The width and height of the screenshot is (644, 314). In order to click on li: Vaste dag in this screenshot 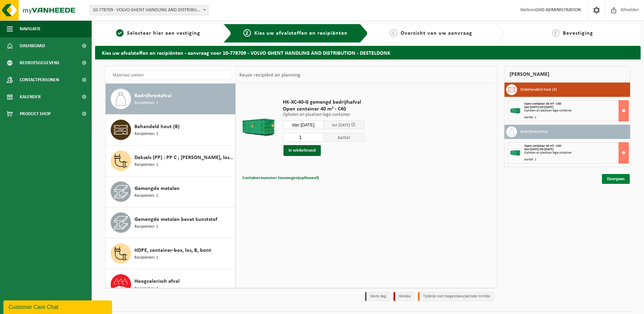, I will do `click(378, 296)`.